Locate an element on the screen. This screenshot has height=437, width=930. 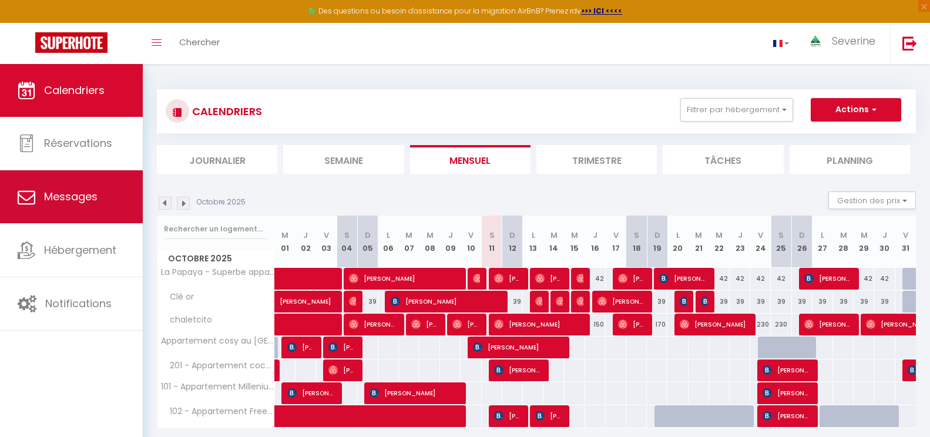
th: 25 is located at coordinates (781, 241).